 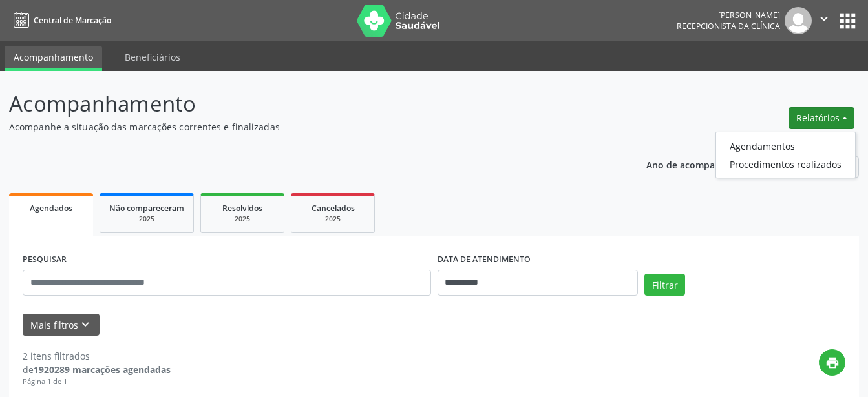 What do you see at coordinates (786, 164) in the screenshot?
I see `a: Procedimentos realizados` at bounding box center [786, 164].